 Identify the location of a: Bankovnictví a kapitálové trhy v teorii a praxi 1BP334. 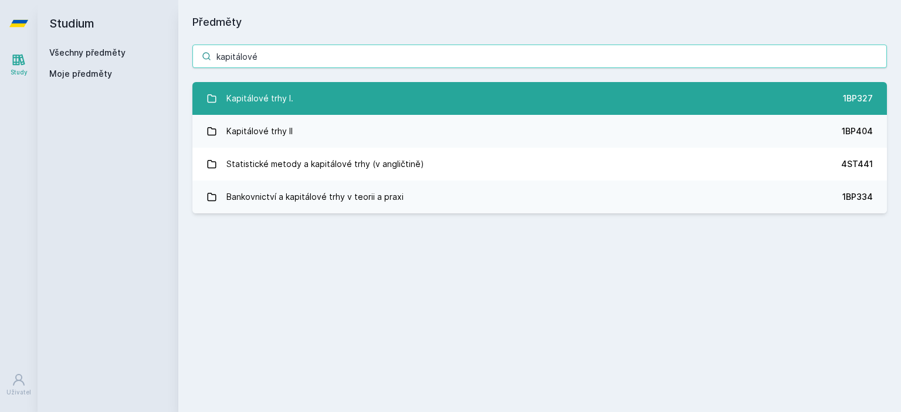
(540, 197).